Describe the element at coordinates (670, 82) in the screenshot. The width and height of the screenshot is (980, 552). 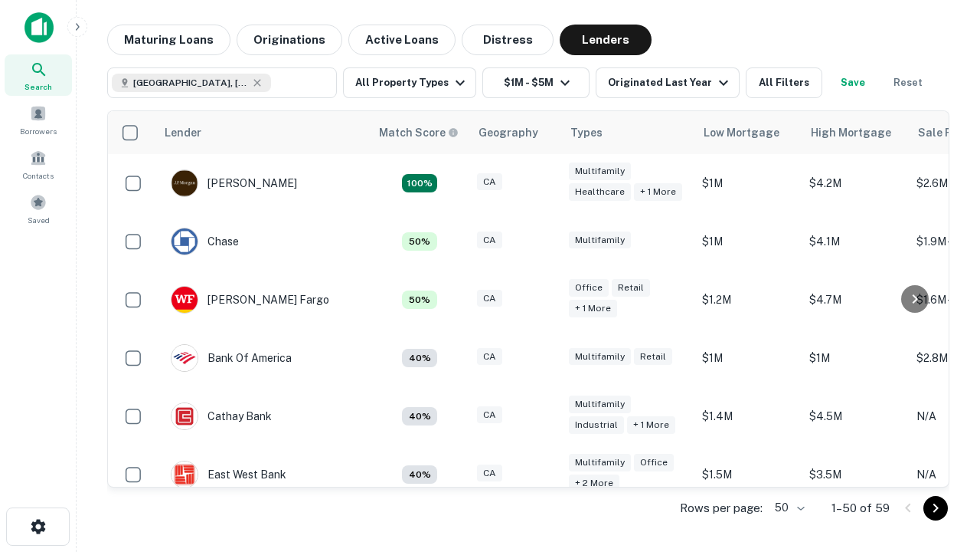
I see `div: Originated Last Year` at that location.